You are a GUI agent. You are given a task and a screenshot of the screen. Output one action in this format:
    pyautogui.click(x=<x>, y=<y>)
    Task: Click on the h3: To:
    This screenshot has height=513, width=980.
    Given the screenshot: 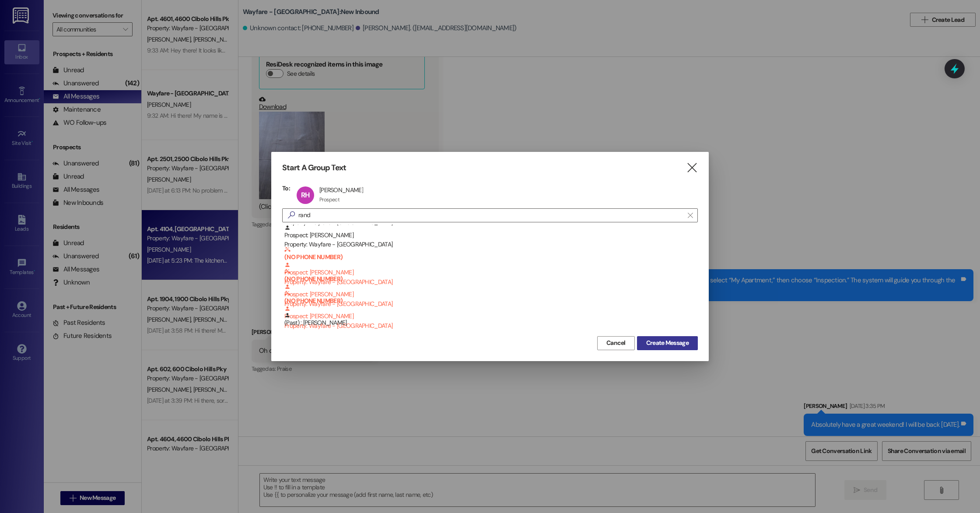 What is the action you would take?
    pyautogui.click(x=286, y=188)
    